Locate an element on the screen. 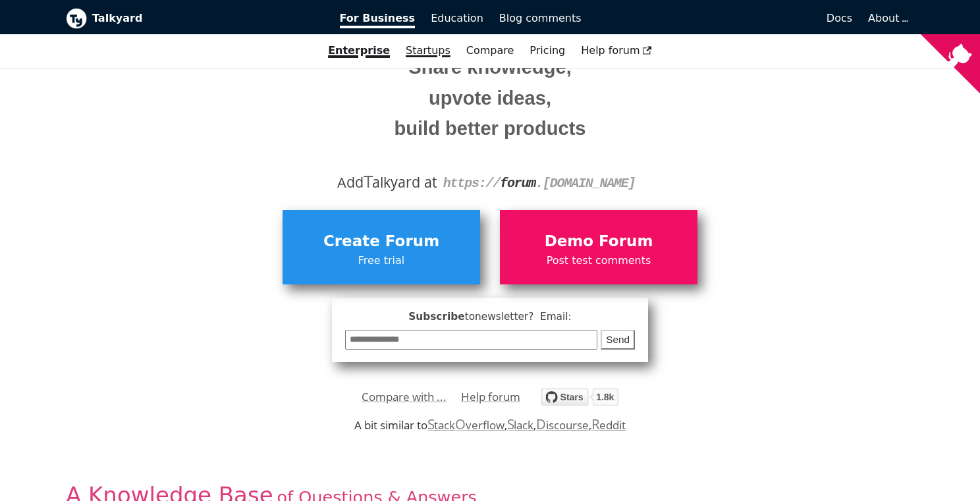 The height and width of the screenshot is (501, 980). span: Free trial is located at coordinates (381, 261).